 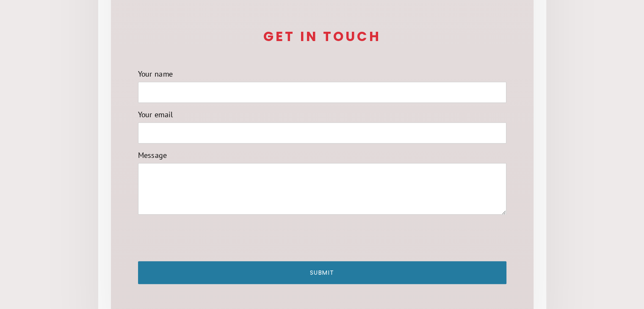 I want to click on label: Message, so click(x=322, y=155).